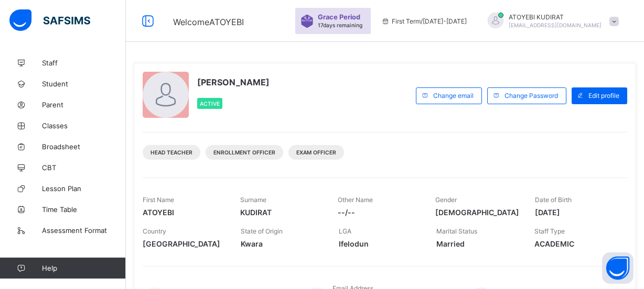 The height and width of the screenshot is (289, 644). What do you see at coordinates (339, 17) in the screenshot?
I see `span: Grace Period` at bounding box center [339, 17].